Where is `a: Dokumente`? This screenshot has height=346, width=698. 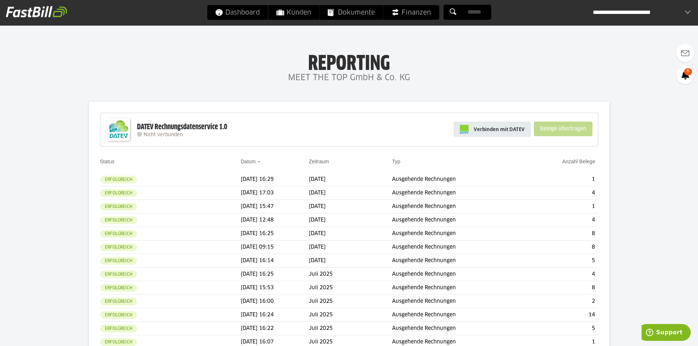 a: Dokumente is located at coordinates (351, 12).